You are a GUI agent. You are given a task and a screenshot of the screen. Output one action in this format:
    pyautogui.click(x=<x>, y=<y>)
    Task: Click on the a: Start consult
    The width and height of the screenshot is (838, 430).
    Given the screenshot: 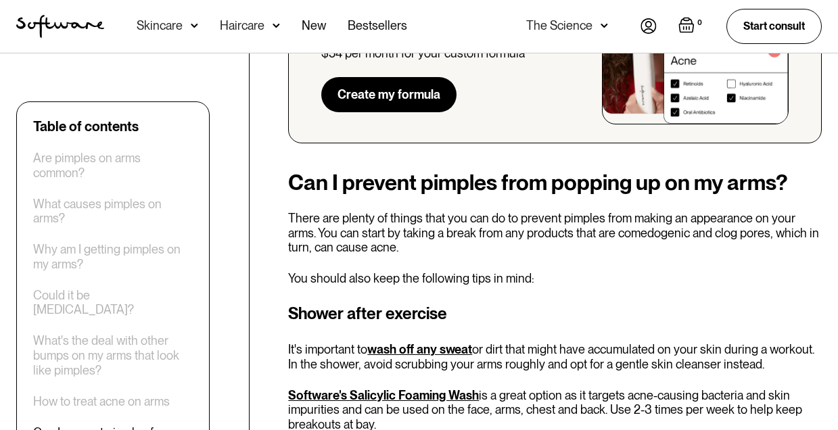 What is the action you would take?
    pyautogui.click(x=773, y=26)
    